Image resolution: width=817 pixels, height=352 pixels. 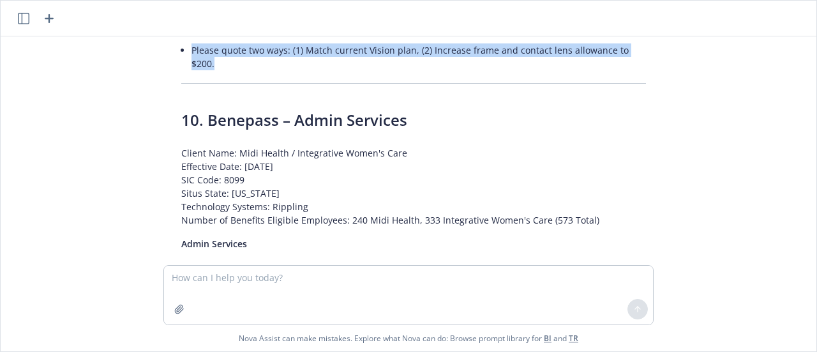 What do you see at coordinates (419, 276) in the screenshot?
I see `li: Please provide a quote for COBRA, Commuter, FSA, and HSA administration. Current plans are offere...` at bounding box center [419, 276].